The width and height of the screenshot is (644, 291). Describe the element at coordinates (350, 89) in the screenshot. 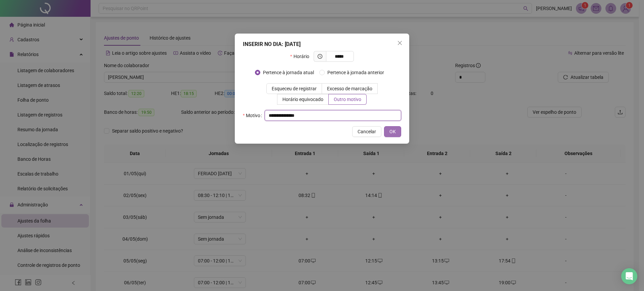

I see `span: Excesso de marcação` at that location.